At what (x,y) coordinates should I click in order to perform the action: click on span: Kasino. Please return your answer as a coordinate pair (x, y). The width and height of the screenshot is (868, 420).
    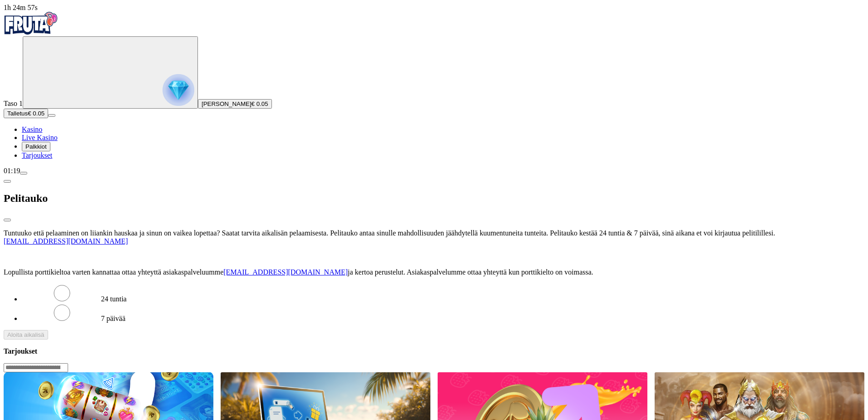
    Looking at the image, I should click on (32, 129).